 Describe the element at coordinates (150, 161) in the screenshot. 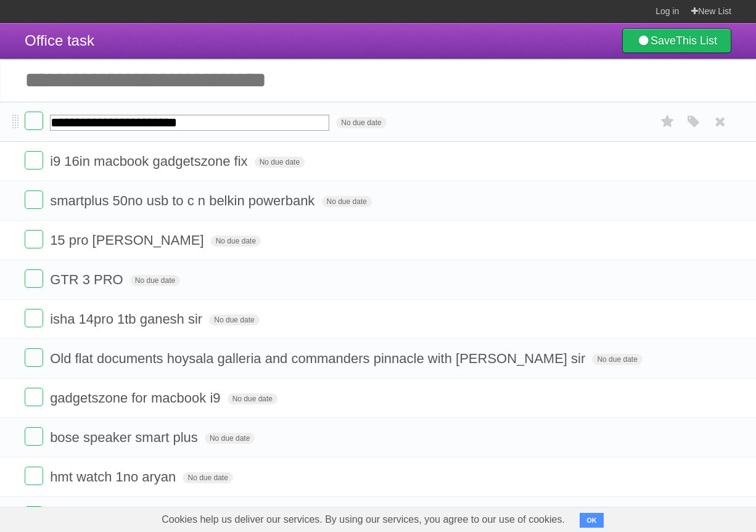

I see `span: i9 16in macbook gadgetszone fix` at that location.